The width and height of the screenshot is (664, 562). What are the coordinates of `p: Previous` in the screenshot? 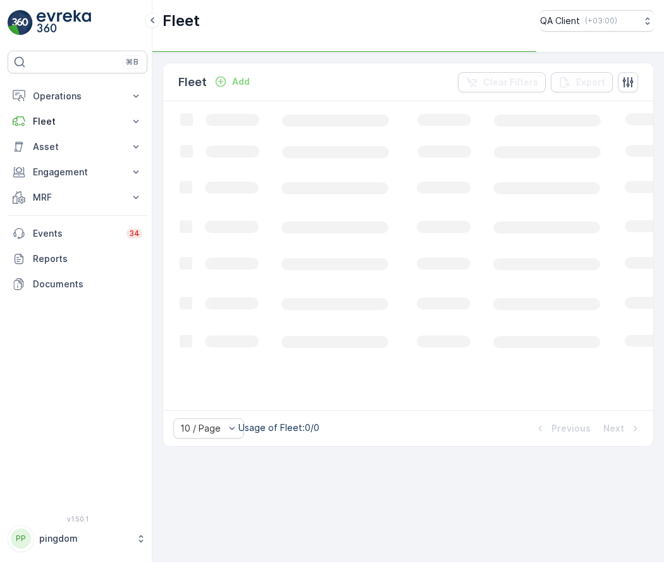 It's located at (571, 428).